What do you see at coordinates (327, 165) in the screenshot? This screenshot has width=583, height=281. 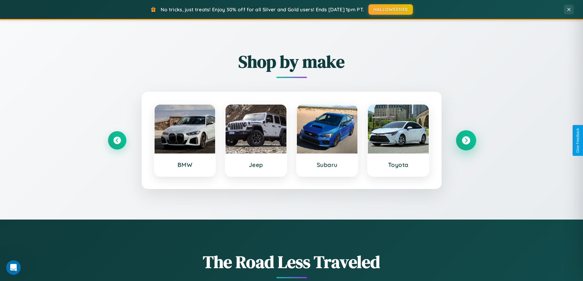 I see `h3: Subaru` at bounding box center [327, 165].